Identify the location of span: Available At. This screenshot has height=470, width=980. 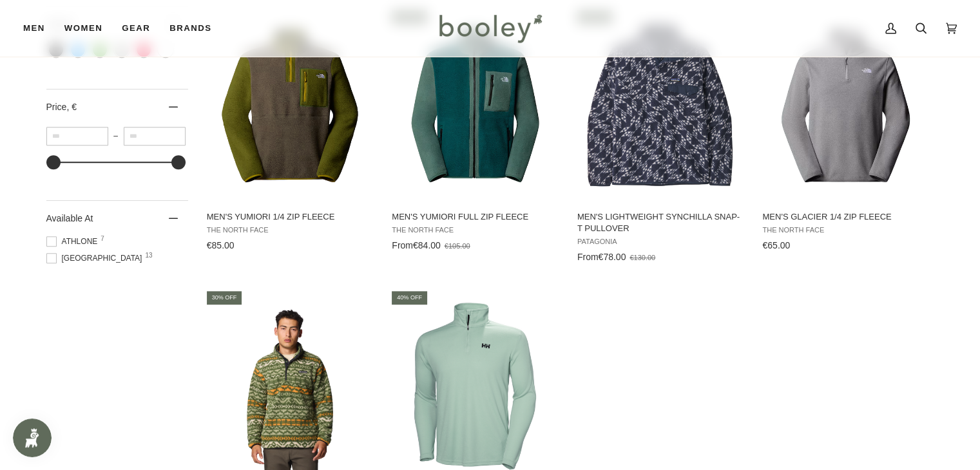
(70, 219).